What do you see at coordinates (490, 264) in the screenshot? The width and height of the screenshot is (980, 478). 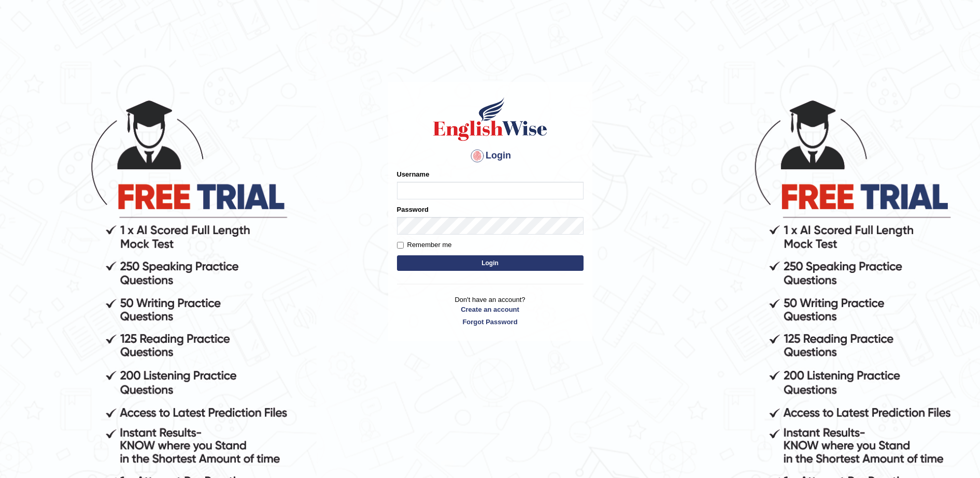 I see `button: Login` at bounding box center [490, 264].